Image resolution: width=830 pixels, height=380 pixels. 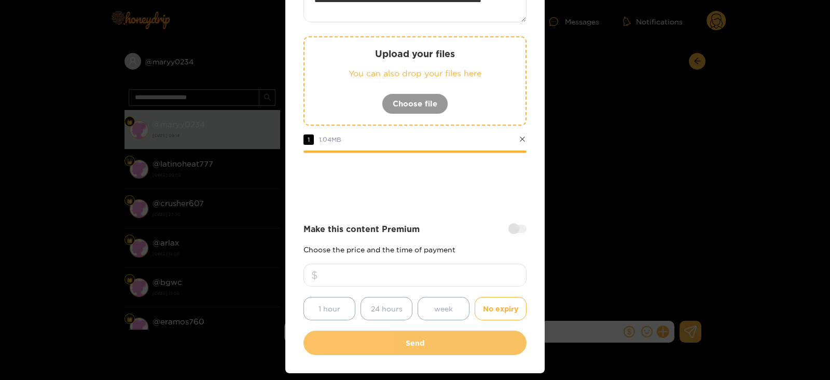 What do you see at coordinates (330, 139) in the screenshot?
I see `span: 1.04 MB` at bounding box center [330, 139].